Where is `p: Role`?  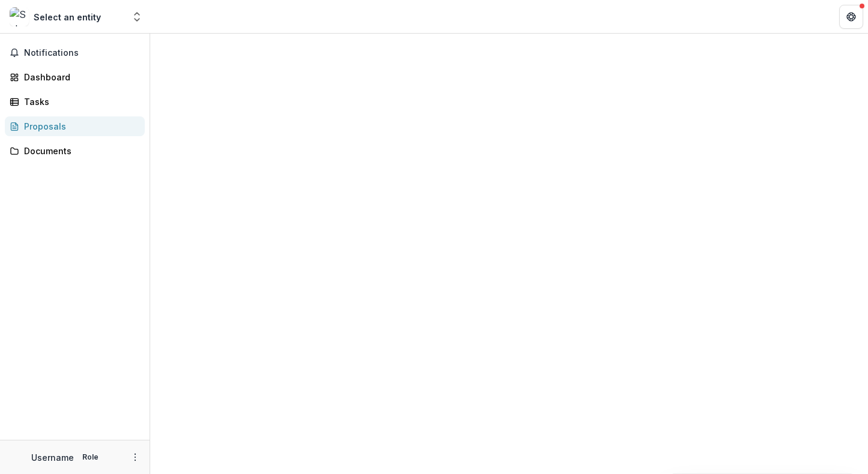
p: Role is located at coordinates (90, 457).